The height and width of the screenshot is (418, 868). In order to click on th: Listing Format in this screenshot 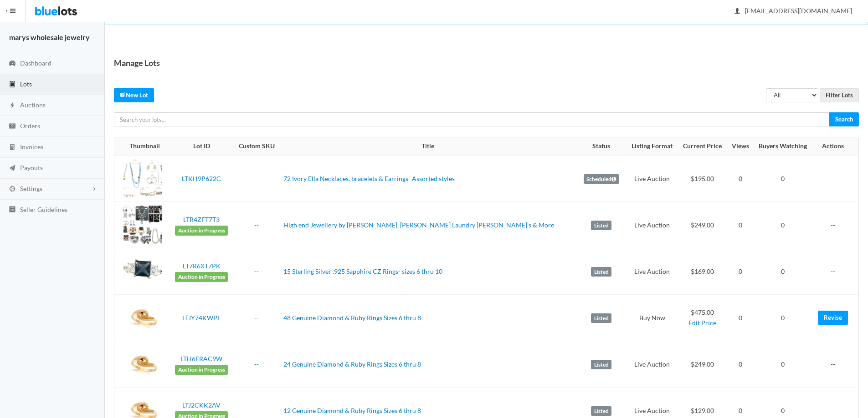, I will do `click(652, 147)`.